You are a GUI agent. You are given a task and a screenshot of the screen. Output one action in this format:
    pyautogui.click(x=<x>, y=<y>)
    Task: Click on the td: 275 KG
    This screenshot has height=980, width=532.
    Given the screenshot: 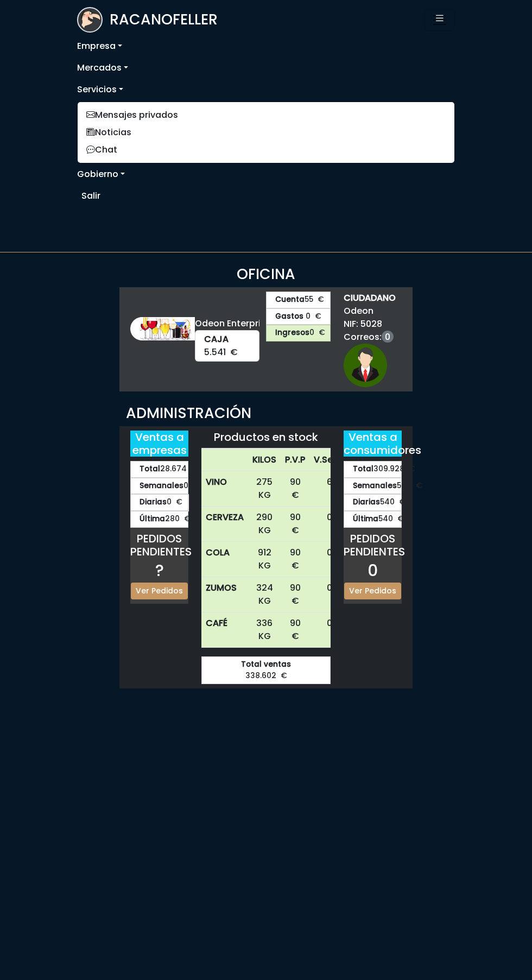 What is the action you would take?
    pyautogui.click(x=264, y=489)
    